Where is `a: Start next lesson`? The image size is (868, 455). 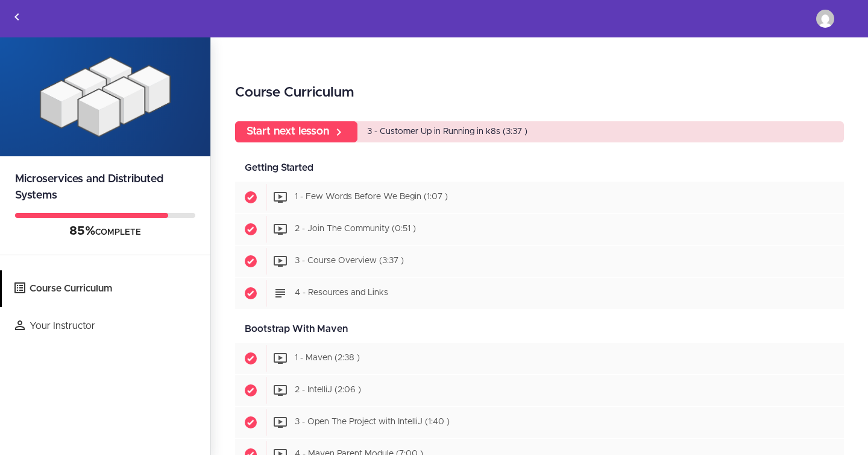
a: Start next lesson is located at coordinates (296, 131).